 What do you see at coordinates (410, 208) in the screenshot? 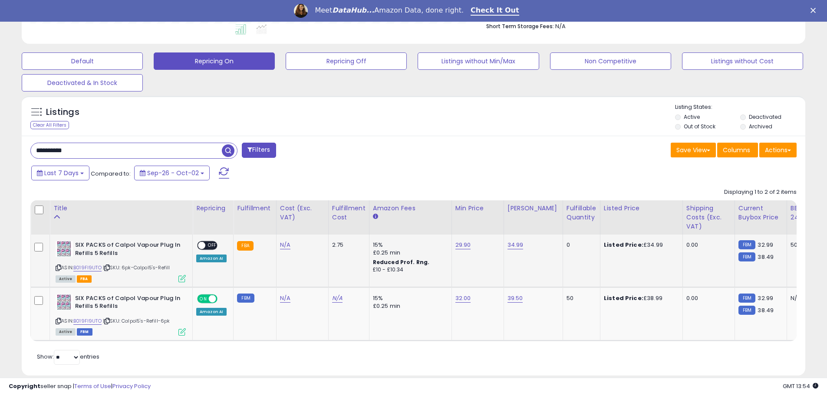
I see `div: Amazon Fees` at bounding box center [410, 208].